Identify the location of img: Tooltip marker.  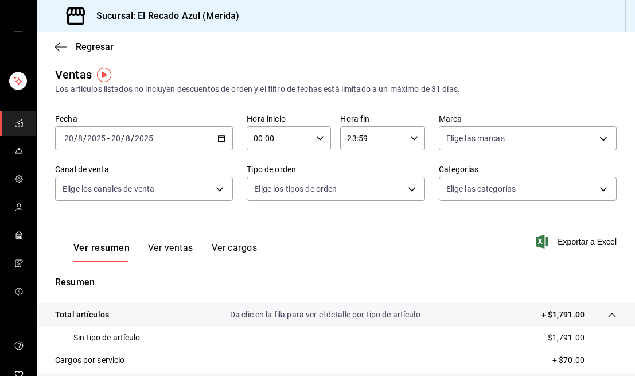
(104, 75).